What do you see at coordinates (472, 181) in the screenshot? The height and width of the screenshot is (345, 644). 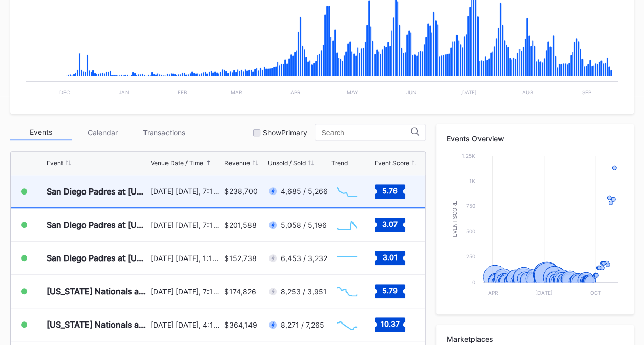 I see `text: 1k` at bounding box center [472, 181].